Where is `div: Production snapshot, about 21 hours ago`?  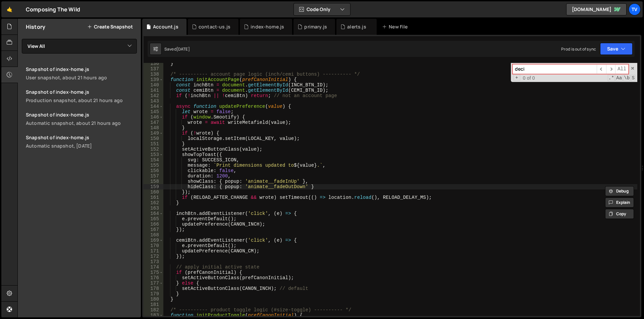 div: Production snapshot, about 21 hours ago is located at coordinates (81, 100).